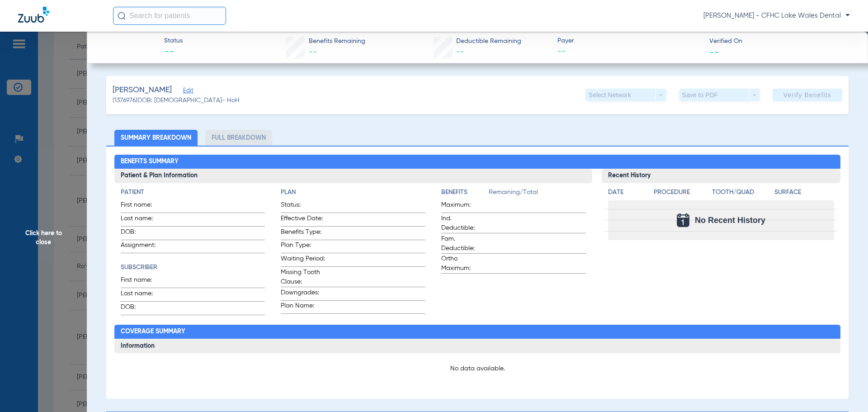 The width and height of the screenshot is (868, 412). I want to click on h4: Procedure, so click(681, 193).